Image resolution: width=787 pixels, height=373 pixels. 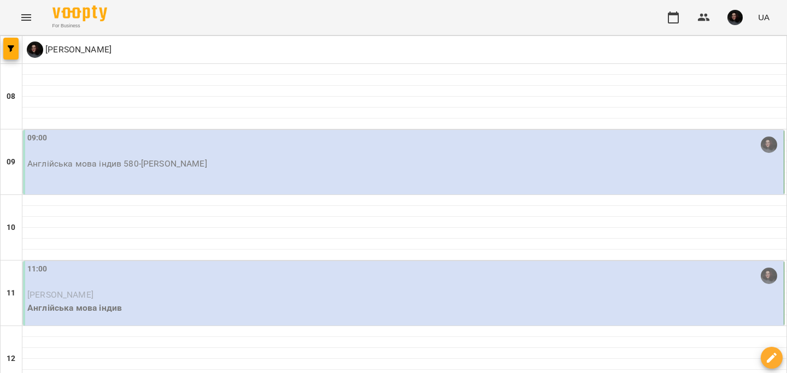 I want to click on img: Voopty Logo, so click(x=80, y=13).